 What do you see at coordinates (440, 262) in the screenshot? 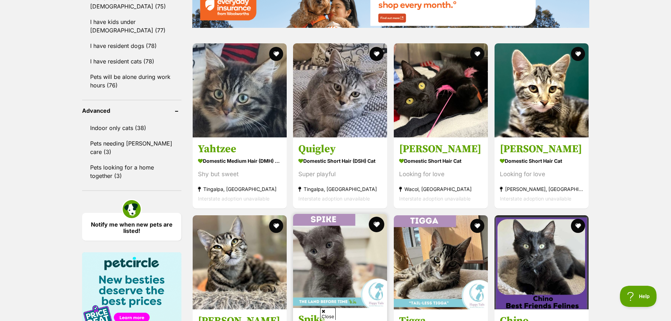
I see `img: Tigga - Domestic Short Hair (DSH) Cat` at bounding box center [440, 262].